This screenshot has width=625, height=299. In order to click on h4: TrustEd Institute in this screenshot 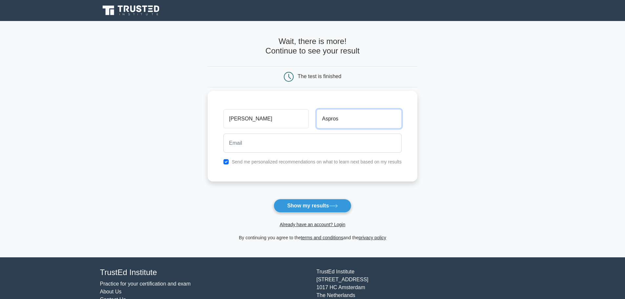, I will do `click(204, 272)`.